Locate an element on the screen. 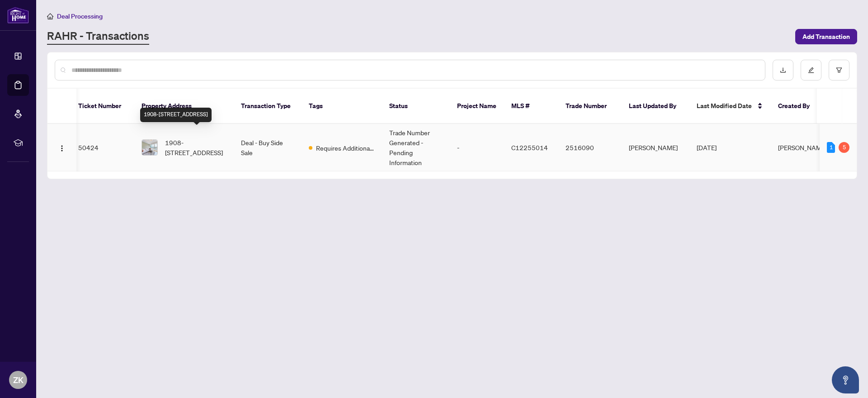  td: 50424 is located at coordinates (103, 147).